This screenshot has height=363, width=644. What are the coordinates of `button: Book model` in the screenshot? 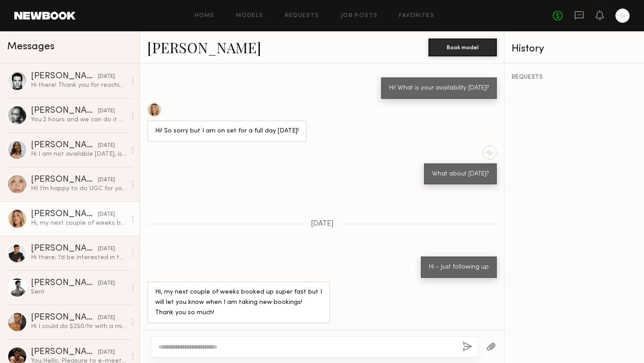 It's located at (463, 48).